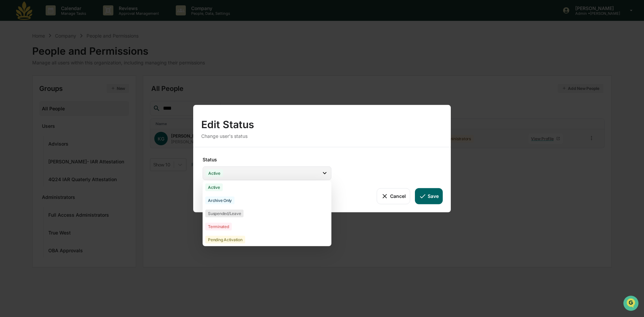 This screenshot has height=317, width=644. I want to click on span: Pylon, so click(74, 117).